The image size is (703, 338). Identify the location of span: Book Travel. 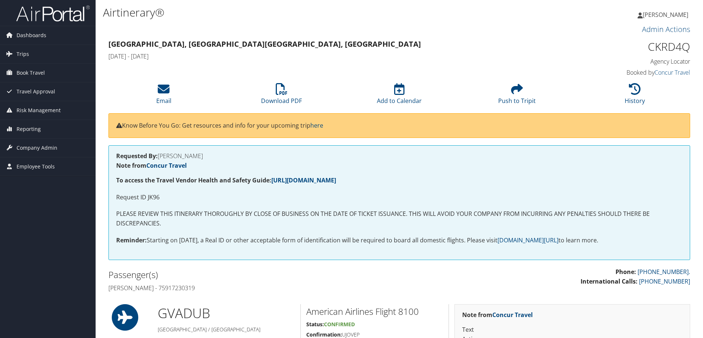
(31, 73).